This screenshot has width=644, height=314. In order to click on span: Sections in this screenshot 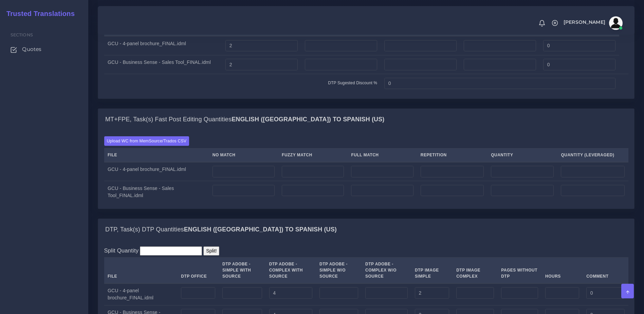, I will do `click(22, 35)`.